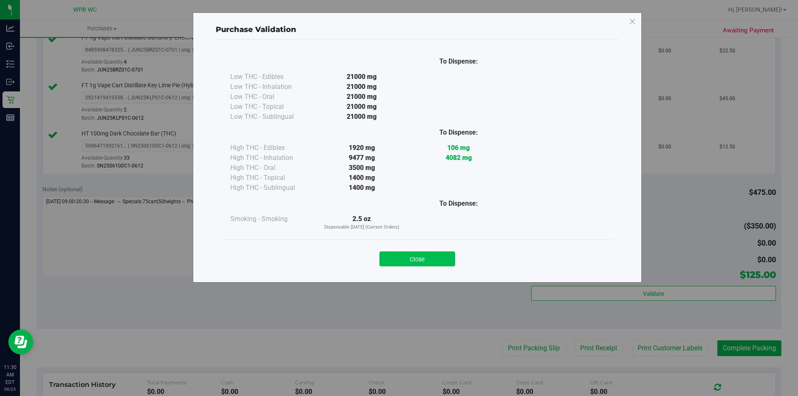  I want to click on div: High THC - Oral, so click(272, 168).